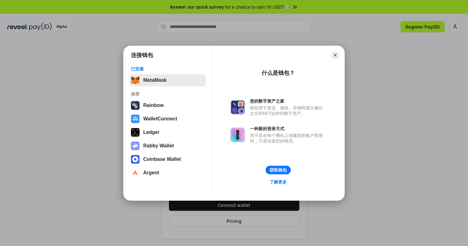 The image size is (468, 246). I want to click on div: 已安装, so click(168, 69).